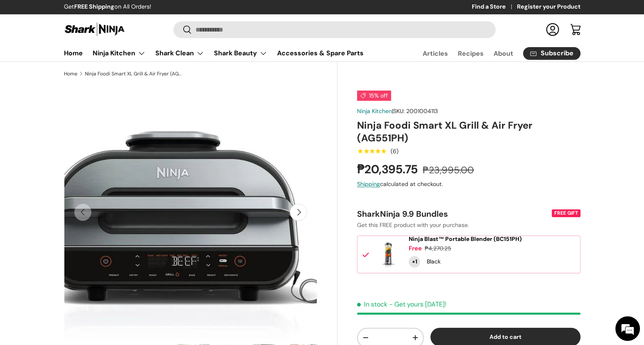  Describe the element at coordinates (465, 239) in the screenshot. I see `a: Ninja Blast™ Portable Blender (BC151PH)` at that location.